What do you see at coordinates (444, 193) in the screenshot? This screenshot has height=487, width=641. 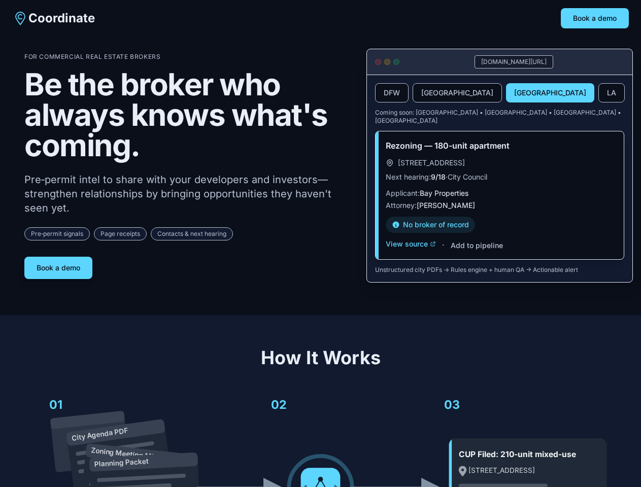 I see `span: Bay Properties` at bounding box center [444, 193].